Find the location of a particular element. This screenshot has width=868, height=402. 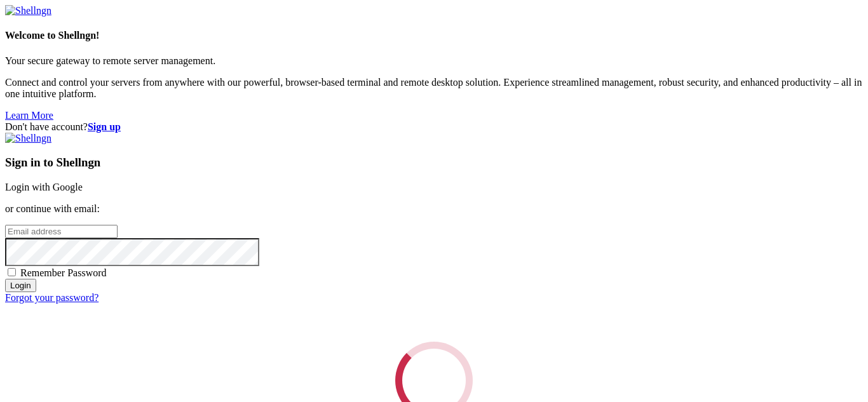

a: Sign up is located at coordinates (104, 127).